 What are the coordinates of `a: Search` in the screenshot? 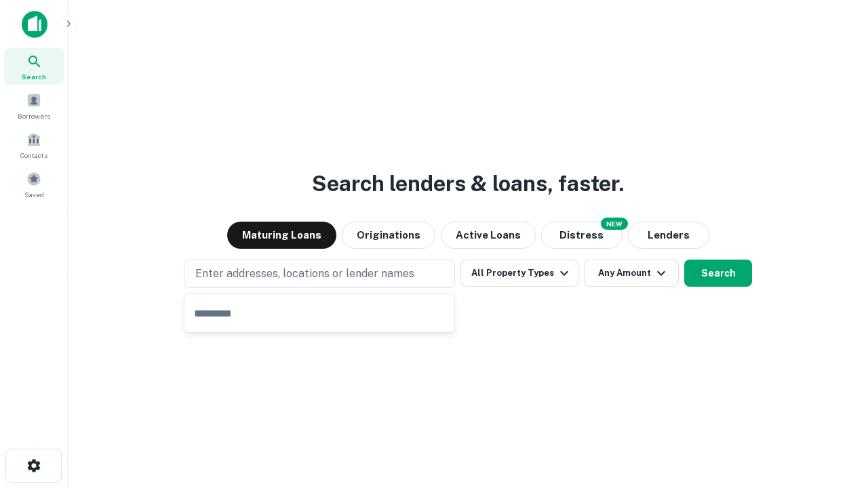 It's located at (34, 66).